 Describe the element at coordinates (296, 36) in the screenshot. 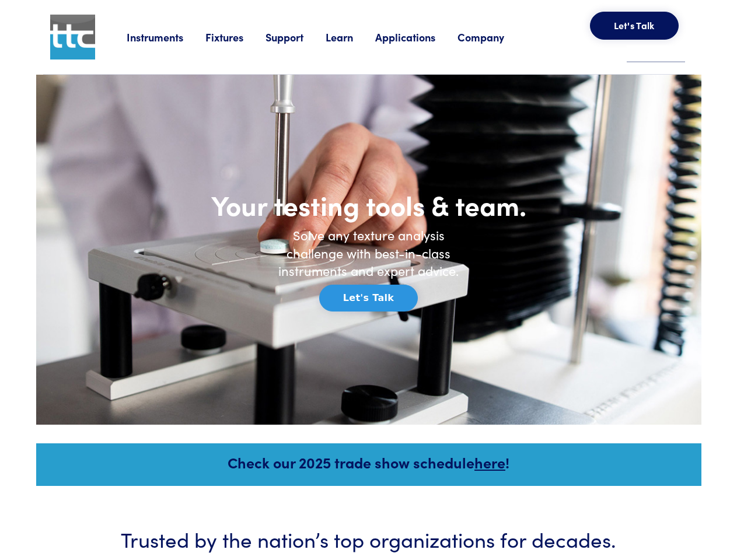

I see `a: Support` at that location.